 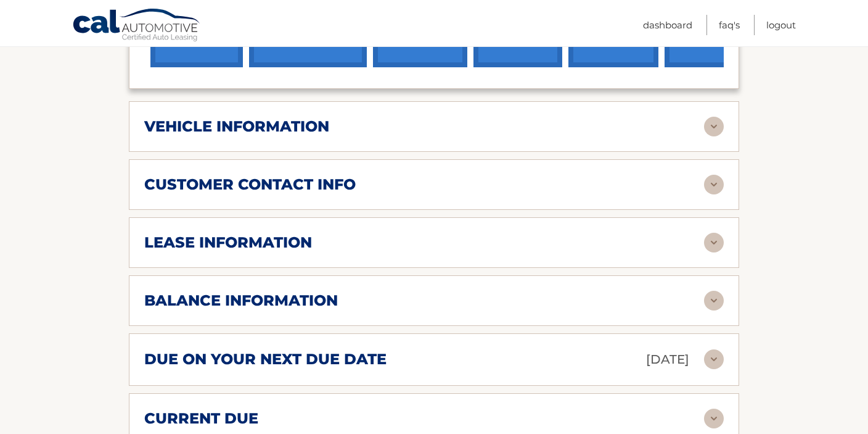 I want to click on h2: due on your next due date, so click(x=265, y=359).